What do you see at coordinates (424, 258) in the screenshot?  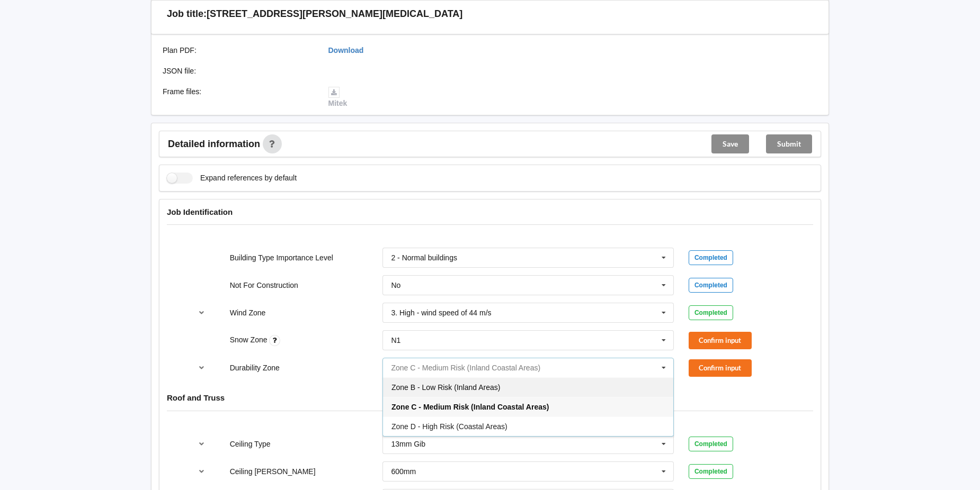 I see `div: 2 - Normal buildings` at bounding box center [424, 258].